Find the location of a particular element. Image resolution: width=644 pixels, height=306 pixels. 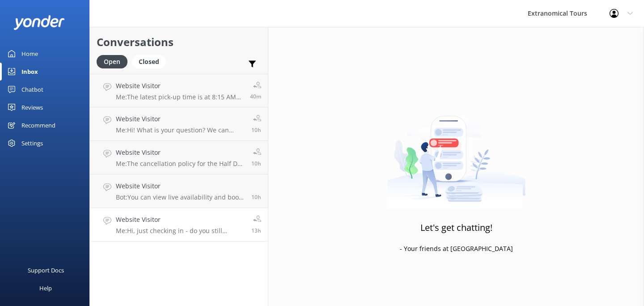

div: Chatbot is located at coordinates (32, 90).